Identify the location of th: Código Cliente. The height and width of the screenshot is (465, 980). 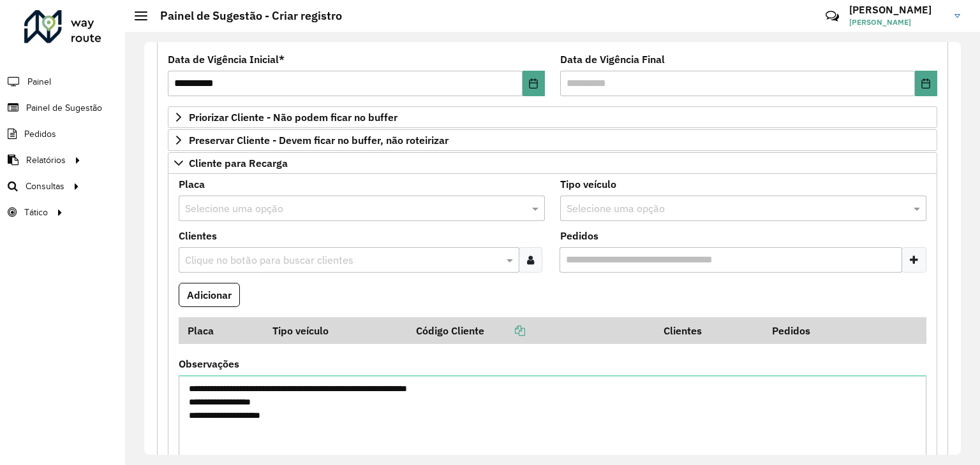
(531, 331).